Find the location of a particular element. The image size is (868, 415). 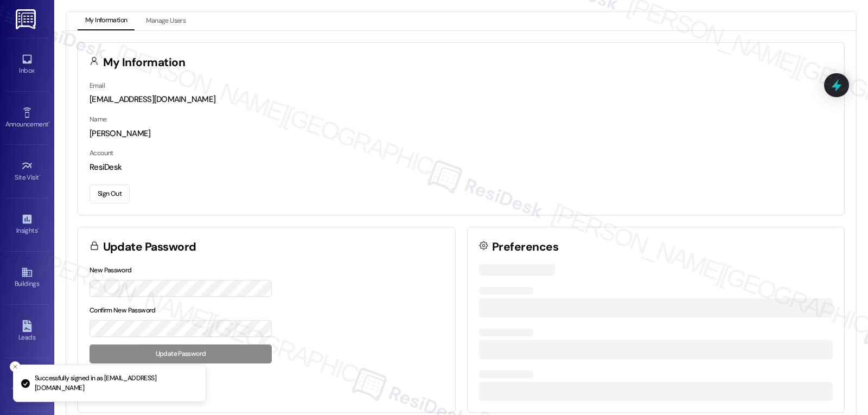

h3: Update Password is located at coordinates (149, 247).